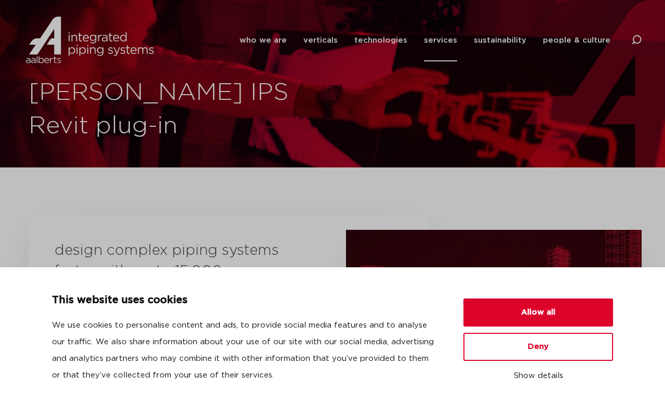 This screenshot has width=665, height=416. Describe the element at coordinates (245, 350) in the screenshot. I see `p: We use cookies to personalise content and ads, to provide social media features and to analyse ou...` at that location.